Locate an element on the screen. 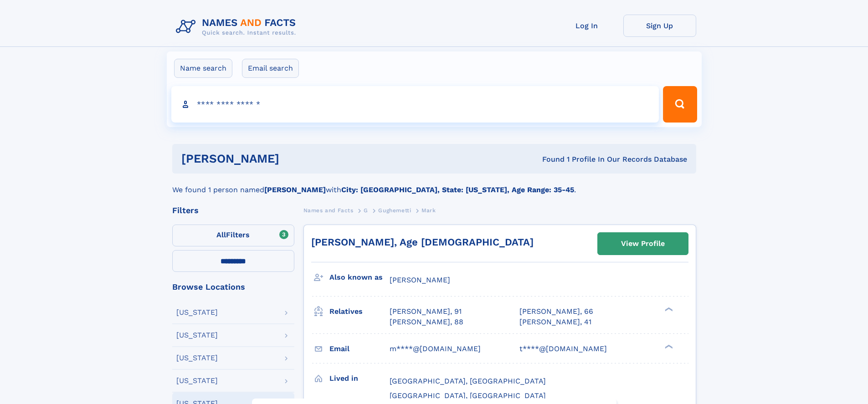 This screenshot has width=868, height=404. input: search input is located at coordinates (415, 105).